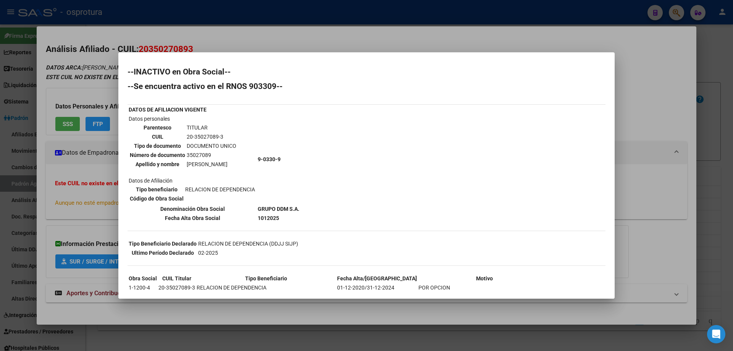  Describe the element at coordinates (143, 288) in the screenshot. I see `td: 1-1200-4` at that location.